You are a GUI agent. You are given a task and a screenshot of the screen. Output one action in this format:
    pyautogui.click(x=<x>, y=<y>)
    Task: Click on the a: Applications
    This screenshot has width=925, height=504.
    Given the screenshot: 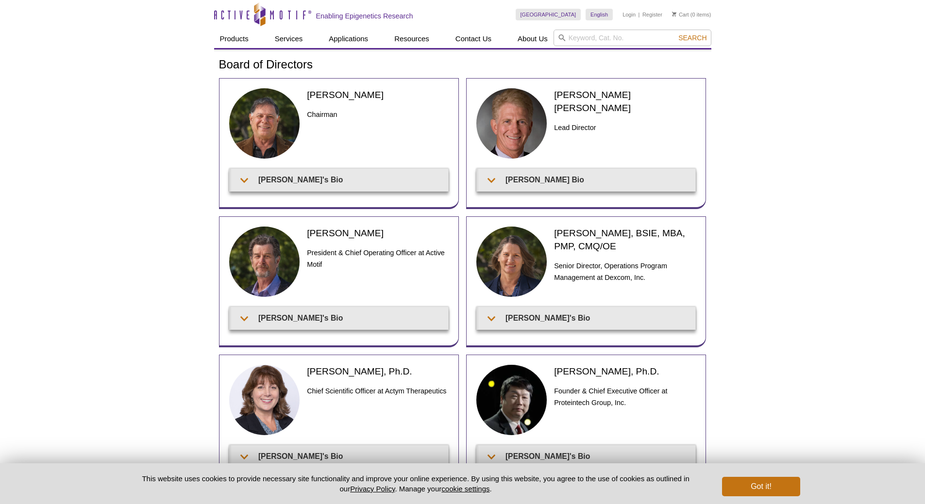 What is the action you would take?
    pyautogui.click(x=348, y=39)
    